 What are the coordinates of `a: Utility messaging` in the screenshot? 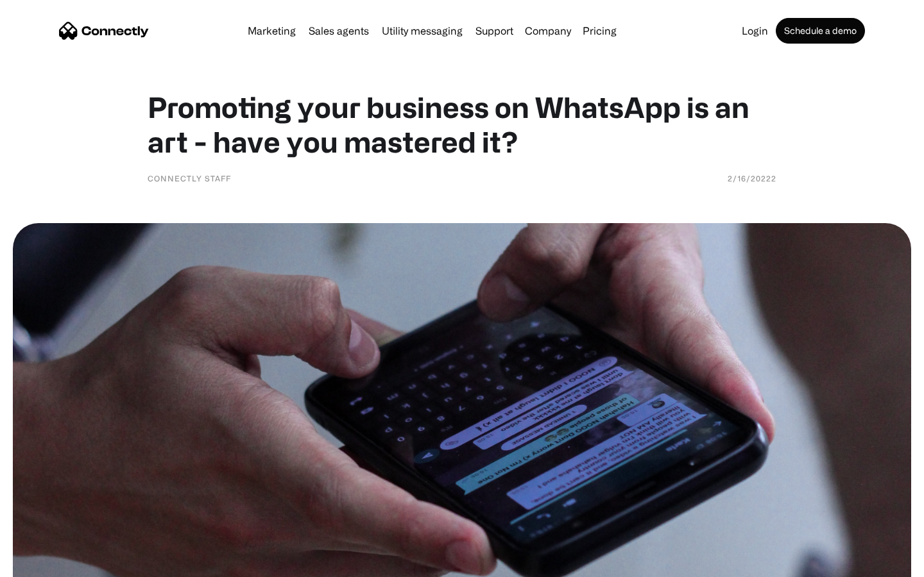 It's located at (422, 31).